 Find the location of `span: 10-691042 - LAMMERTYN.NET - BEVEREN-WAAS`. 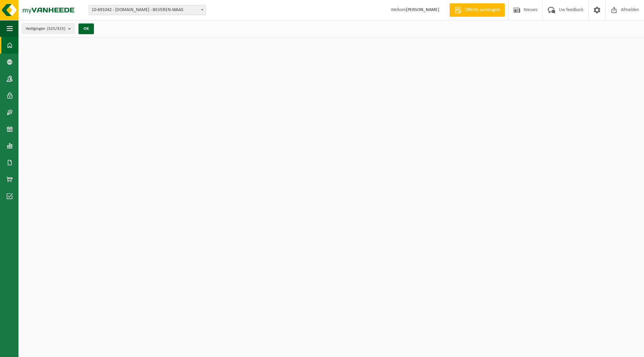

span: 10-691042 - LAMMERTYN.NET - BEVEREN-WAAS is located at coordinates (147, 10).